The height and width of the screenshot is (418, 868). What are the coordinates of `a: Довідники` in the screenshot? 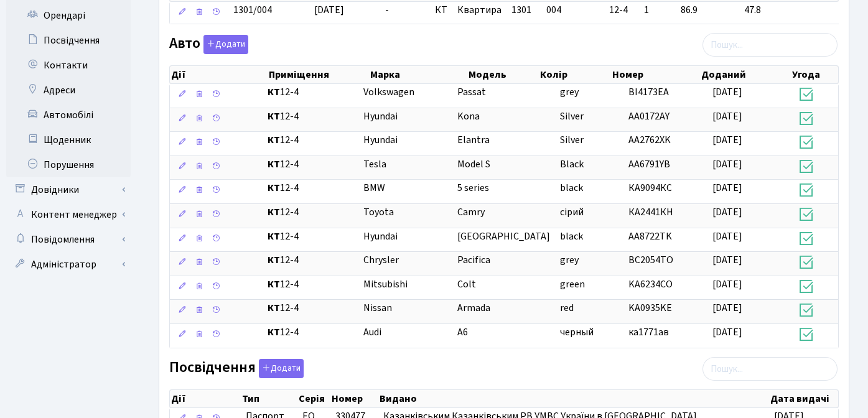 It's located at (69, 190).